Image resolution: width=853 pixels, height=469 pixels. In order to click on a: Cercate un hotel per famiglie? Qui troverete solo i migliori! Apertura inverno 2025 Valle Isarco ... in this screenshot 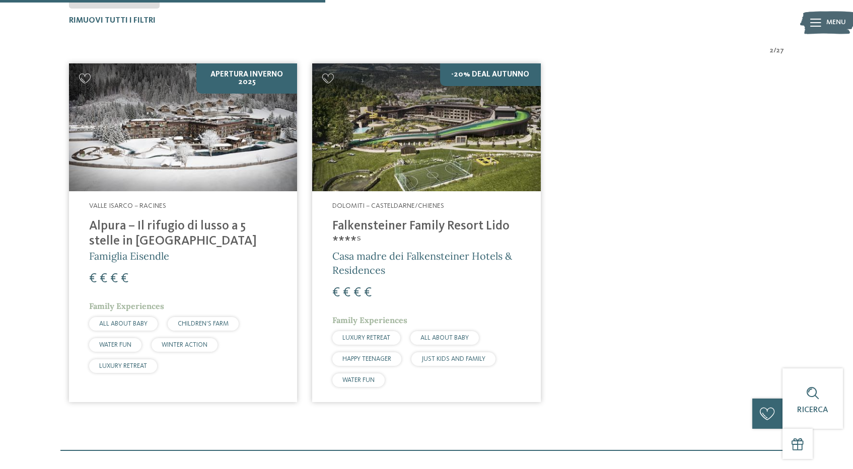, I will do `click(183, 233)`.